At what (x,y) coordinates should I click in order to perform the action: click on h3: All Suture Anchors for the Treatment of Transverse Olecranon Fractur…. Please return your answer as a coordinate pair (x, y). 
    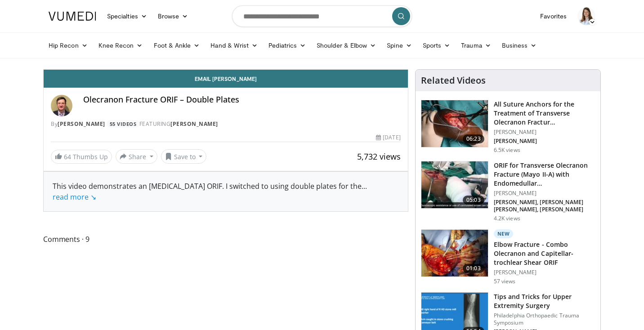
    Looking at the image, I should click on (544, 114).